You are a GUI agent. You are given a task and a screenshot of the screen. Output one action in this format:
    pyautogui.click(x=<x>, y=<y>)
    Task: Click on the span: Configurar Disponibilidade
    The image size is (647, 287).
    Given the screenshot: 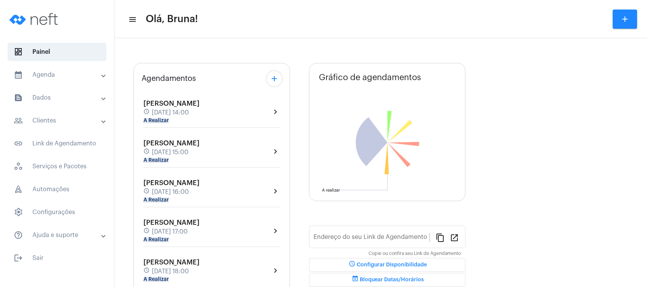 What is the action you would take?
    pyautogui.click(x=387, y=265)
    